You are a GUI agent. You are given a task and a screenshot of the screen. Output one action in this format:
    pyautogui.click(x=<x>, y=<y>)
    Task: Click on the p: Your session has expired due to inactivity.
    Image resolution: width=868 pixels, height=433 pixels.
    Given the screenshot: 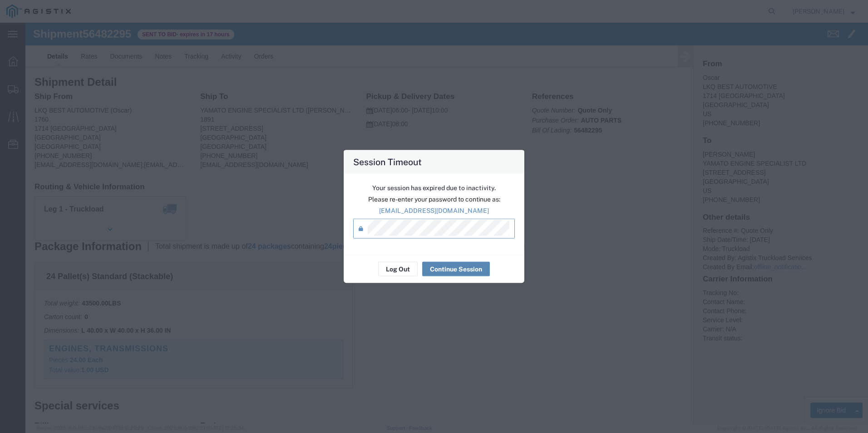 What is the action you would take?
    pyautogui.click(x=434, y=188)
    